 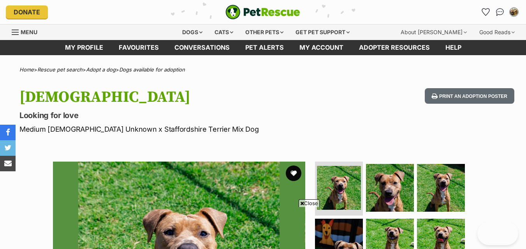 What do you see at coordinates (84, 47) in the screenshot?
I see `a: My profile` at bounding box center [84, 47].